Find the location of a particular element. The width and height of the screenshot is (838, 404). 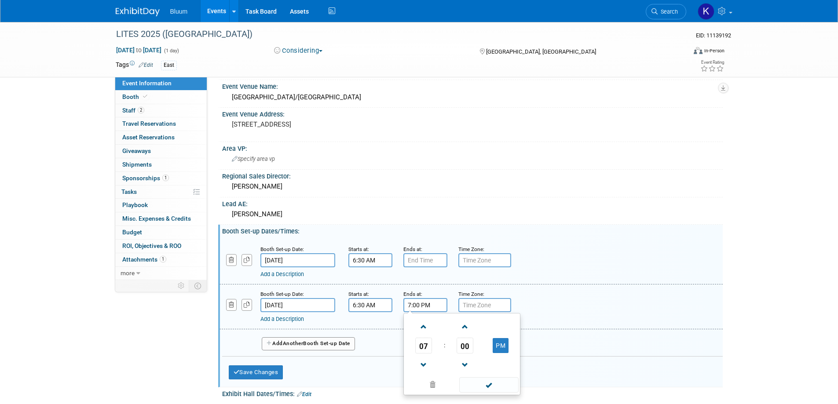

span: Pick Hour is located at coordinates (424, 346).